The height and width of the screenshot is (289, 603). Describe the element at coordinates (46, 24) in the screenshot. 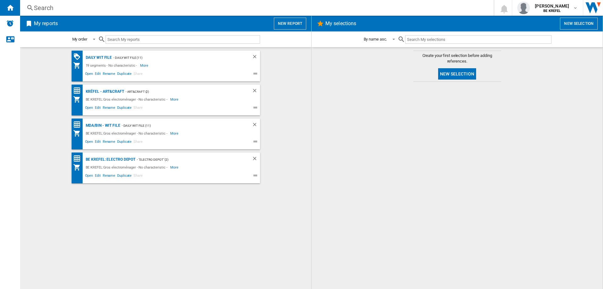

I see `h2: My reports` at that location.